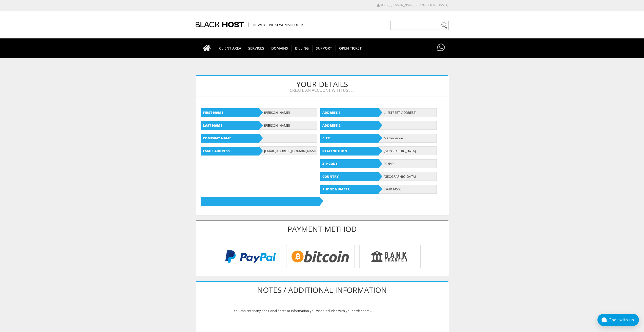 This screenshot has width=644, height=332. I want to click on span: Support, so click(324, 48).